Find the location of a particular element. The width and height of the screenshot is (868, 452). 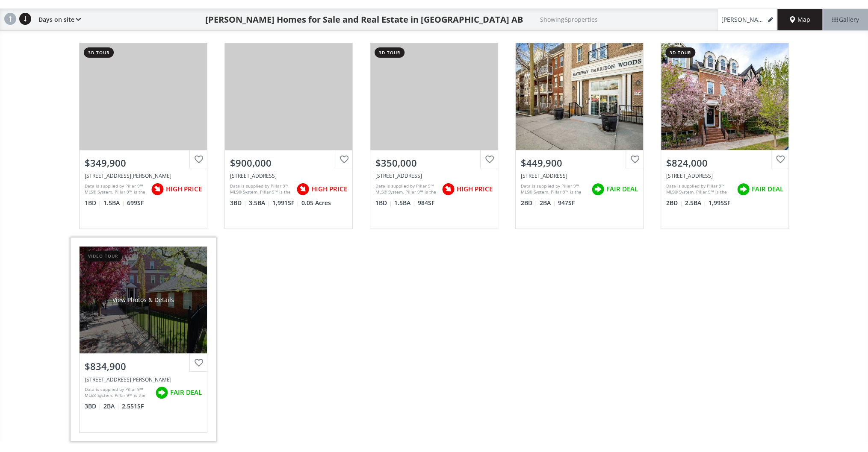

div: 211 Ypres Green SW, Calgary, AB T2T 6M4 is located at coordinates (725, 176).